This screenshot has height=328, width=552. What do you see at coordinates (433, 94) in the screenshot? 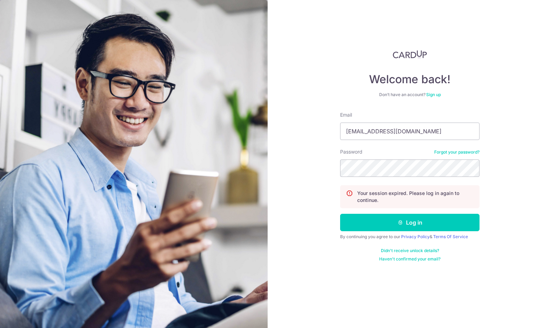
I see `a: Sign up` at bounding box center [433, 94].